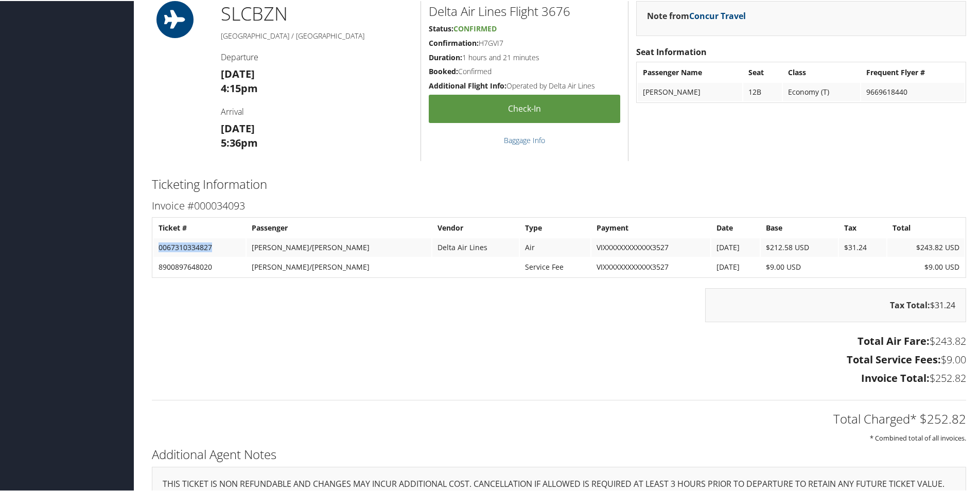 The height and width of the screenshot is (491, 980). What do you see at coordinates (555, 247) in the screenshot?
I see `td: Air` at bounding box center [555, 247].